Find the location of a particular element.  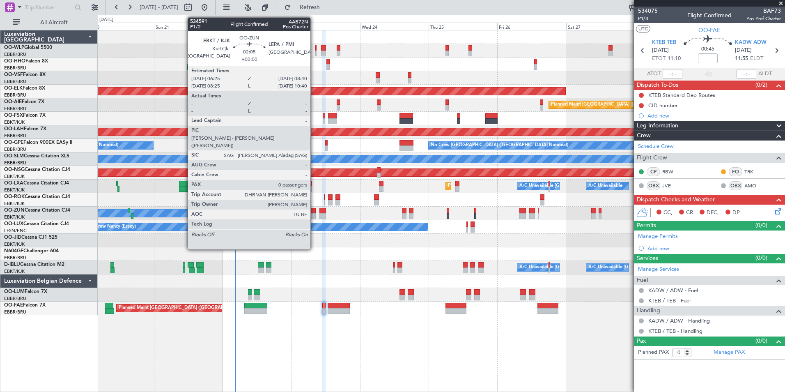

span: Services is located at coordinates (647, 258).